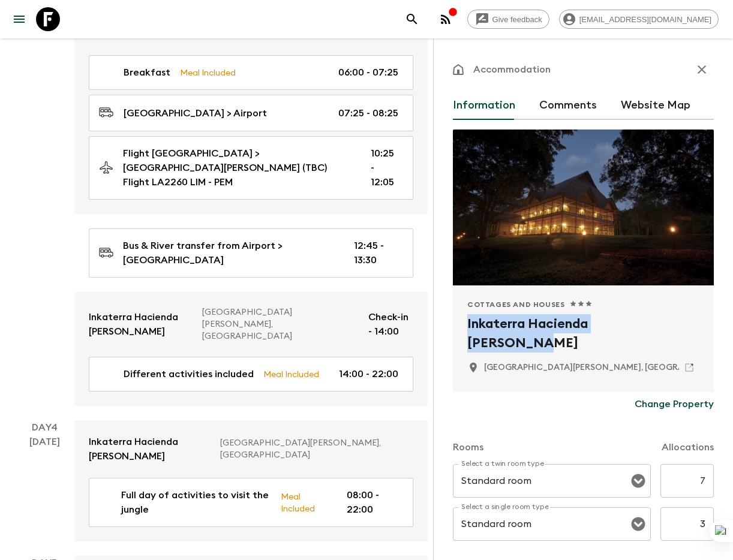 This screenshot has width=733, height=560. I want to click on span: Cottages and Houses, so click(516, 305).